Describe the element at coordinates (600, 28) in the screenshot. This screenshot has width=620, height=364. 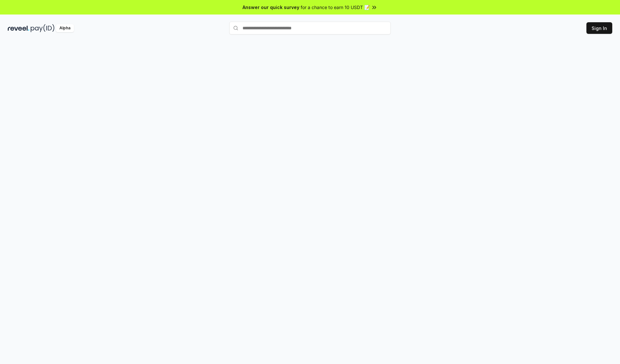
I see `button: Sign In` at that location.